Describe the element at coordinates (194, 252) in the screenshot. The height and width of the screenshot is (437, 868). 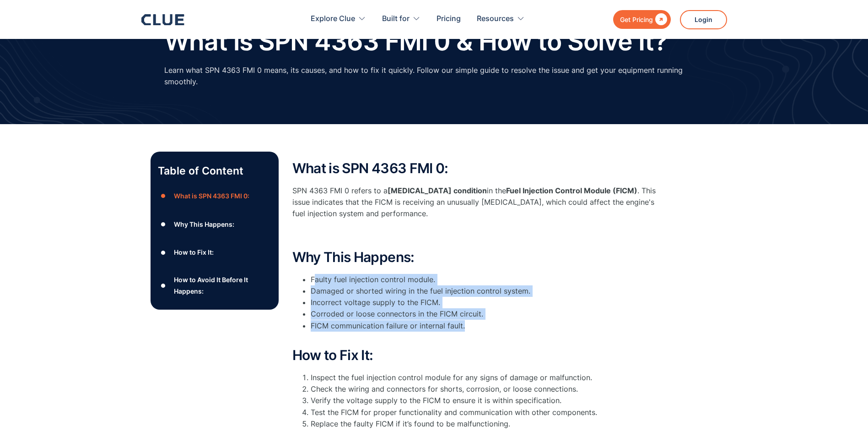
I see `div: How to Fix It:` at that location.